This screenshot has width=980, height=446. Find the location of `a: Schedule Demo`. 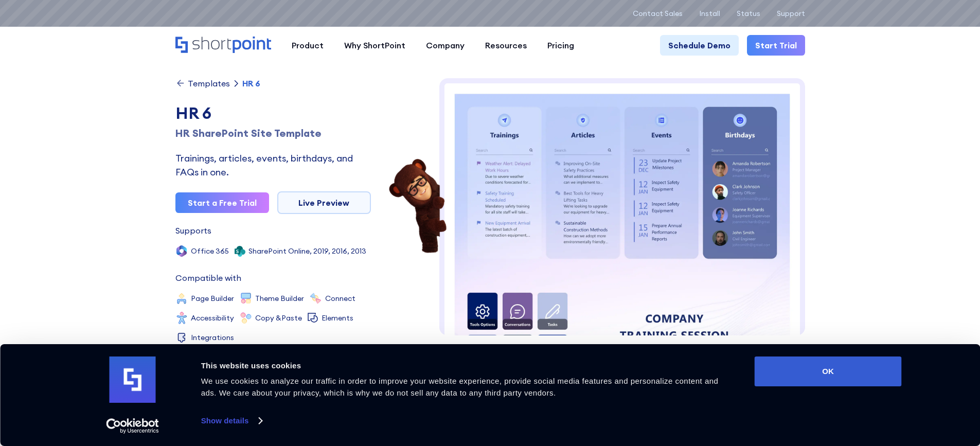

a: Schedule Demo is located at coordinates (700, 46).